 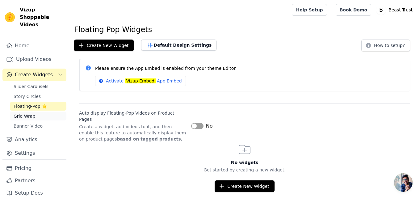 What do you see at coordinates (34, 59) in the screenshot?
I see `a: Upload Videos` at bounding box center [34, 59].